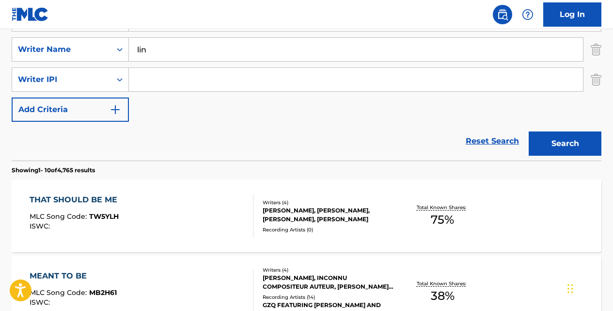 The width and height of the screenshot is (613, 311). I want to click on img: search, so click(502, 15).